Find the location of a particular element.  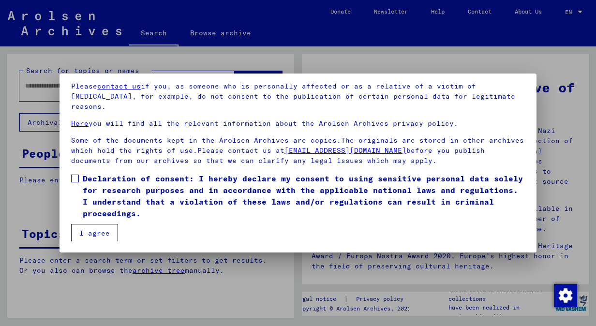

div: Change consent is located at coordinates (565, 295).